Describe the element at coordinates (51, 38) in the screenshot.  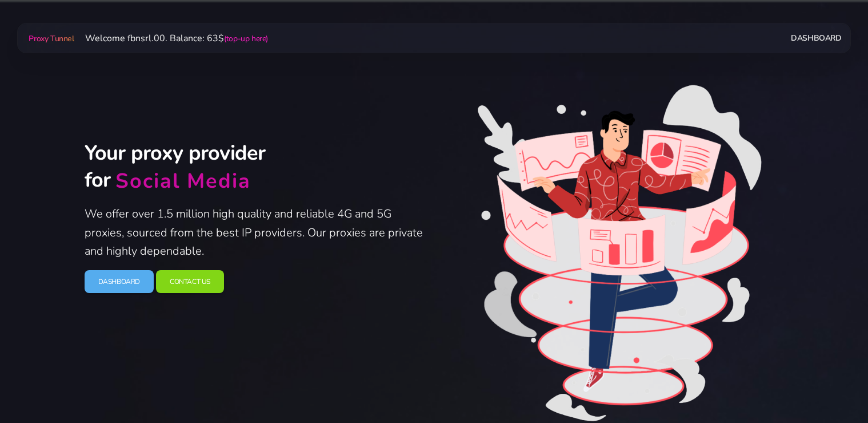
I see `span: Proxy Tunnel` at that location.